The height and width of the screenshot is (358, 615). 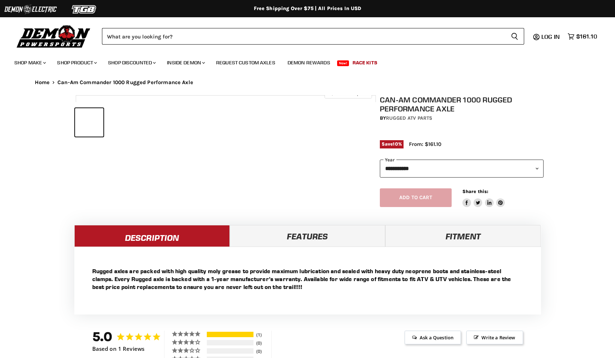 I want to click on img: Demon Powersports, so click(x=53, y=36).